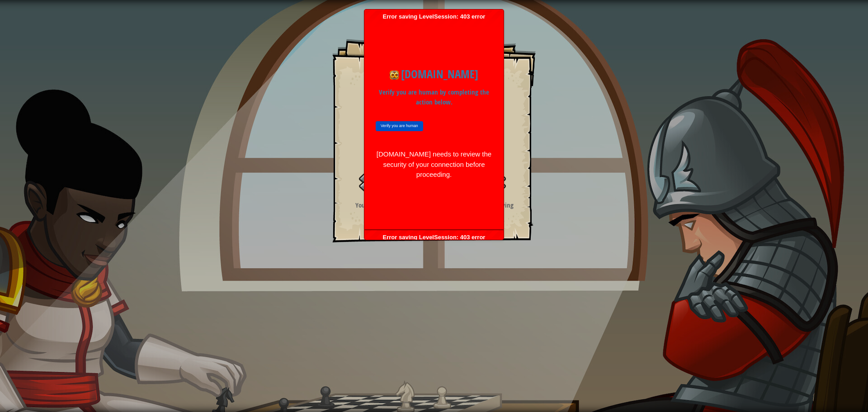 The width and height of the screenshot is (868, 412). What do you see at coordinates (427, 101) in the screenshot?
I see `li: Avoid the spikes.` at bounding box center [427, 101].